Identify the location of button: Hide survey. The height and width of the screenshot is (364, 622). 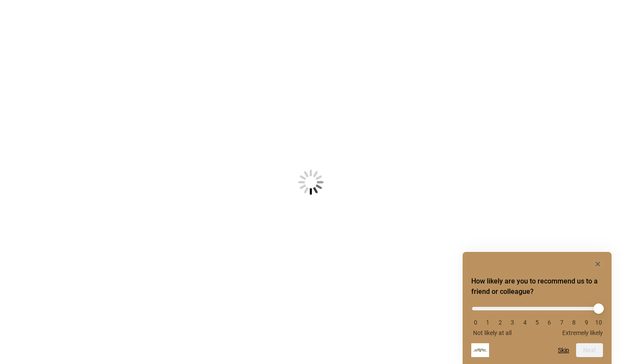
(598, 264).